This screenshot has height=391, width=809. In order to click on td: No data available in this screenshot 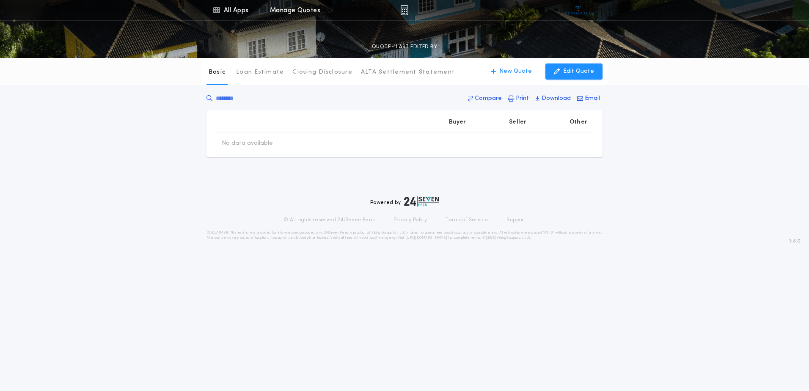, I will do `click(247, 143)`.